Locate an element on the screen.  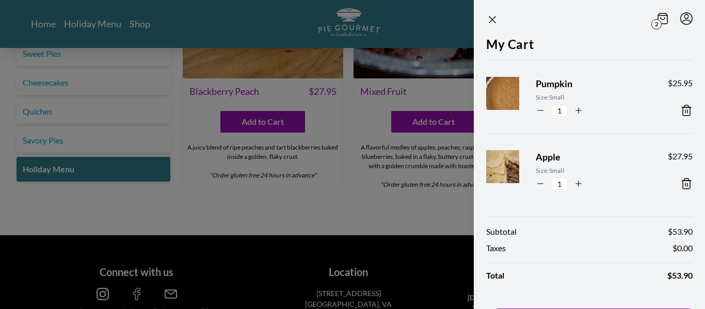
span: Taxes is located at coordinates (496, 248).